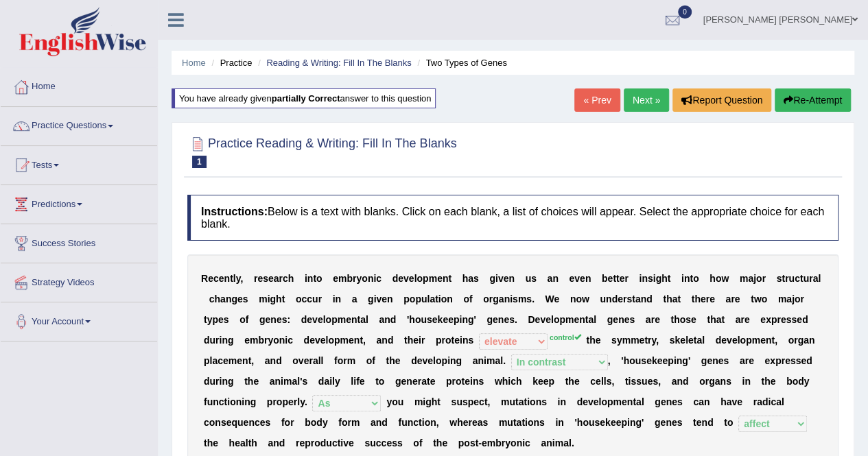  I want to click on a: Next », so click(646, 100).